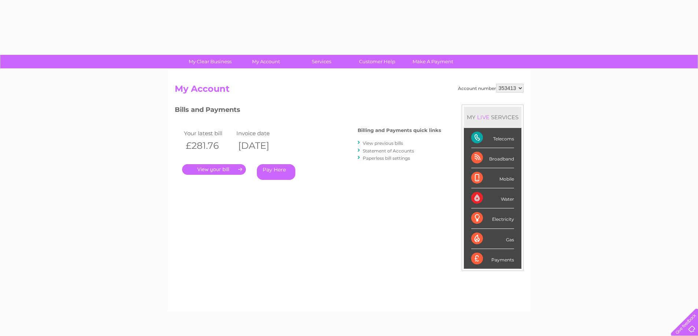 Image resolution: width=698 pixels, height=336 pixels. I want to click on div: Water, so click(492, 198).